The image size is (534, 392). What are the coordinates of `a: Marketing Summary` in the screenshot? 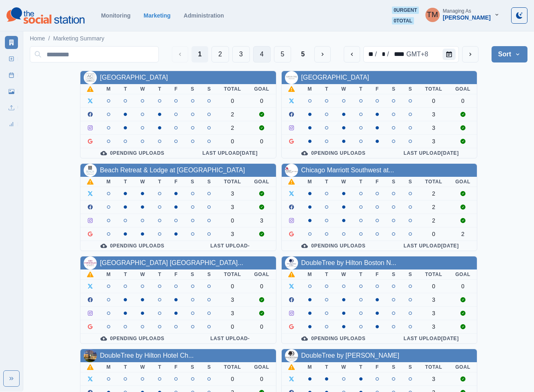 It's located at (79, 38).